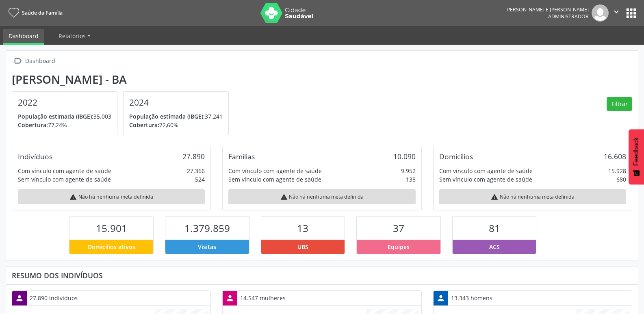  What do you see at coordinates (193, 156) in the screenshot?
I see `div: 27.890` at bounding box center [193, 156].